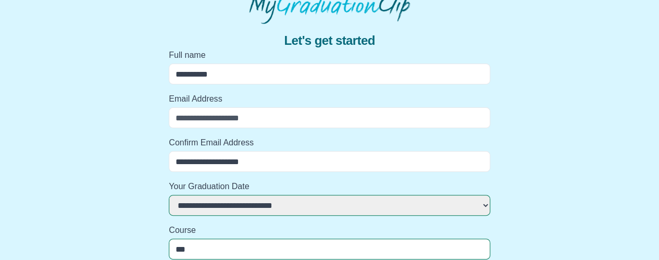  What do you see at coordinates (329, 41) in the screenshot?
I see `span: Let's get started` at bounding box center [329, 41].